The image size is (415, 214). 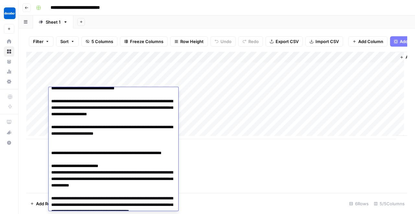 What do you see at coordinates (10, 13) in the screenshot?
I see `img: Docebo Logo` at bounding box center [10, 13].